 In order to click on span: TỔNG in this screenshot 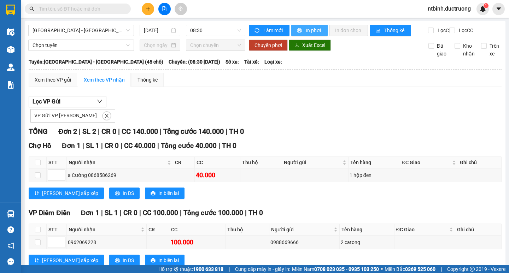, I will do `click(38, 132)`.